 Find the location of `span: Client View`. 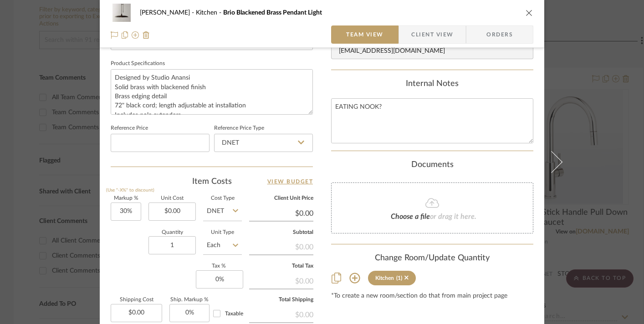

span: Client View is located at coordinates (432, 35).